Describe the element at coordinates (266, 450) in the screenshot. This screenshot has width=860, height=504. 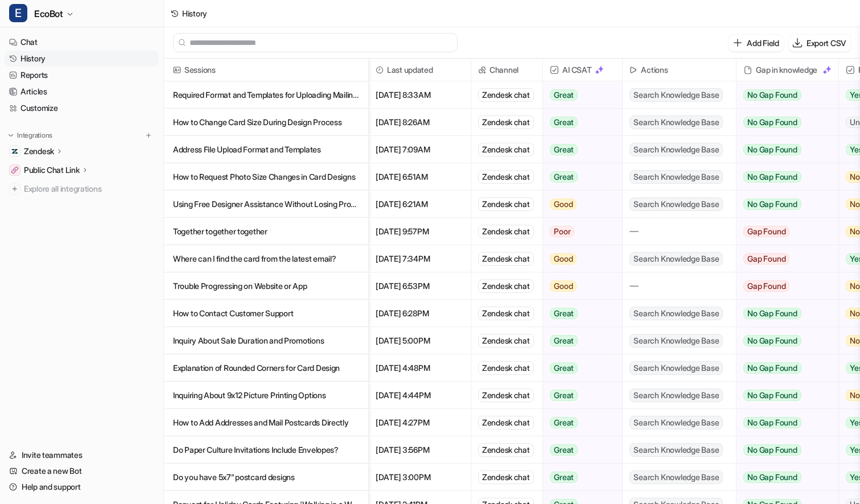
I see `p: Do Paper Culture Invitations Include Envelopes?` at that location.